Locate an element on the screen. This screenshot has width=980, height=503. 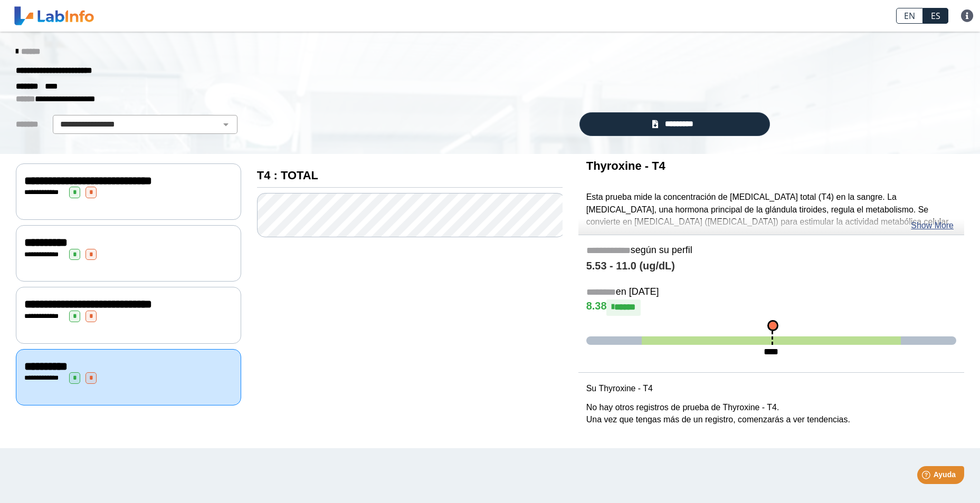
p: No hay otros registros de prueba de Thyroxine - T4. Una vez que tengas más de un registro, comenz... is located at coordinates (771, 414).